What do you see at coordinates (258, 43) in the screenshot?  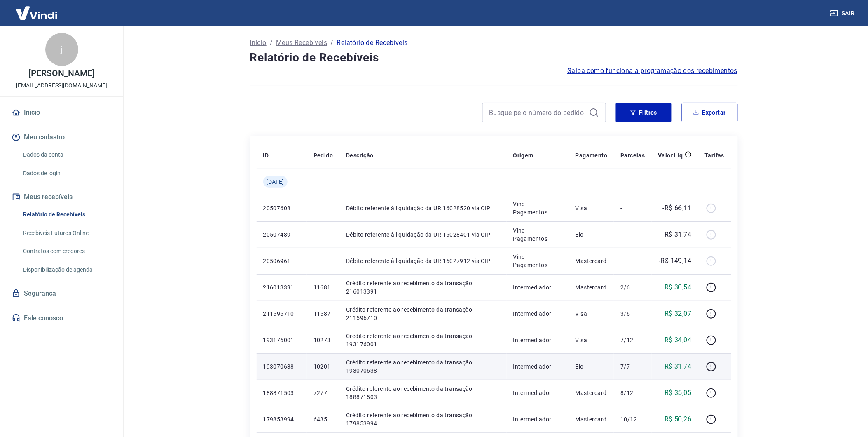 I see `p: Início` at bounding box center [258, 43].